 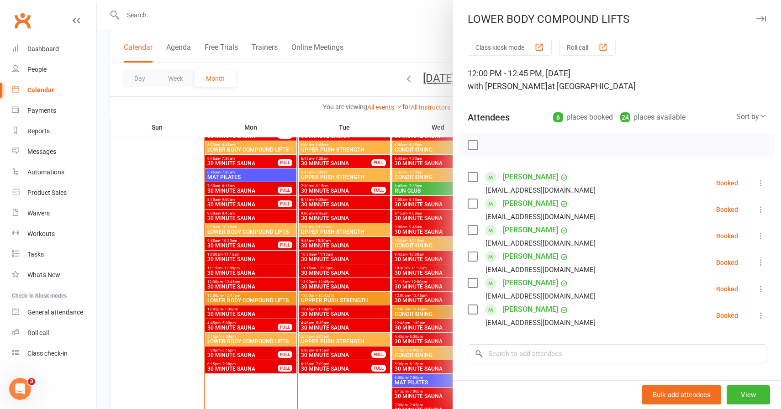 What do you see at coordinates (55, 312) in the screenshot?
I see `div: General attendance` at bounding box center [55, 312].